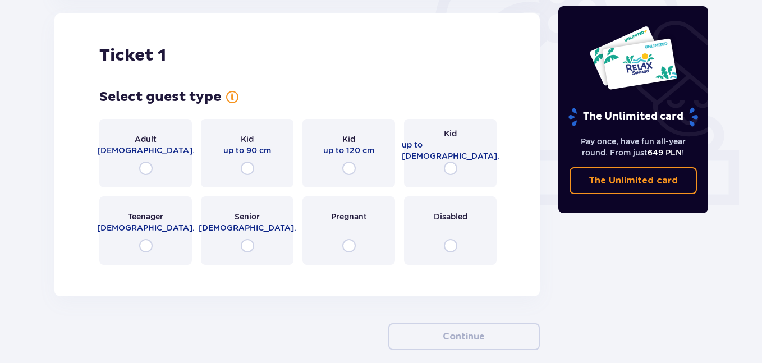  Describe the element at coordinates (463, 337) in the screenshot. I see `p: Continue` at that location.